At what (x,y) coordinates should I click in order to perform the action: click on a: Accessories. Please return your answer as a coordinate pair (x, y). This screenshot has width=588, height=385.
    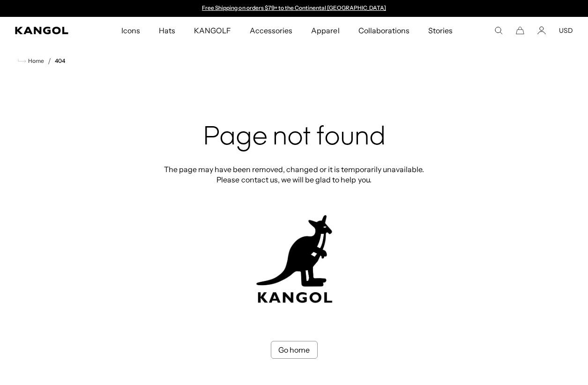
    Looking at the image, I should click on (271, 30).